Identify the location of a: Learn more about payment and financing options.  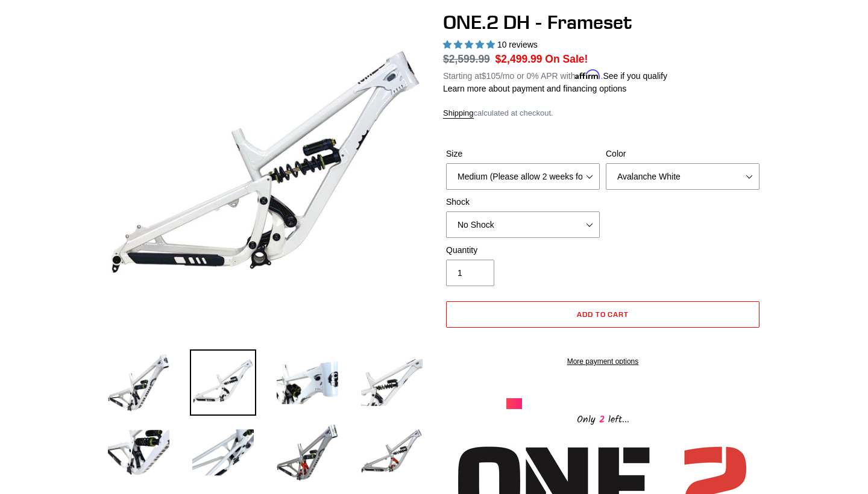
(535, 89).